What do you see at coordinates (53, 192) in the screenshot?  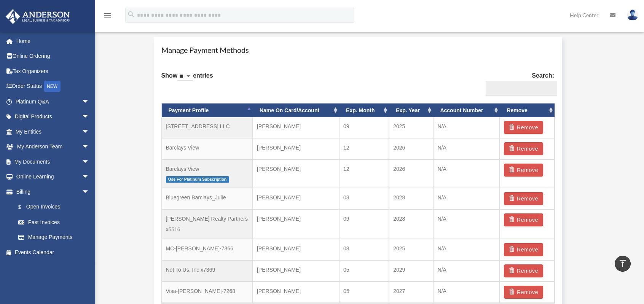 I see `a: Billingarrow_drop_down` at bounding box center [53, 192].